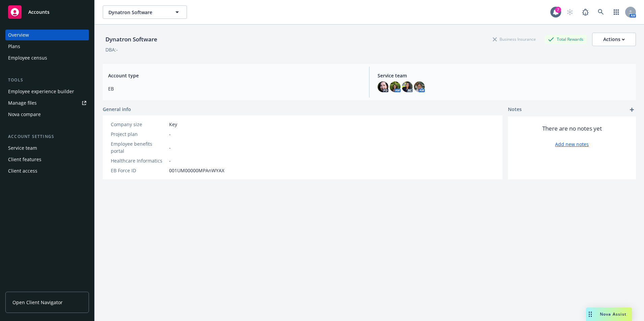 The width and height of the screenshot is (644, 321). What do you see at coordinates (24, 114) in the screenshot?
I see `div: Nova compare` at bounding box center [24, 114].